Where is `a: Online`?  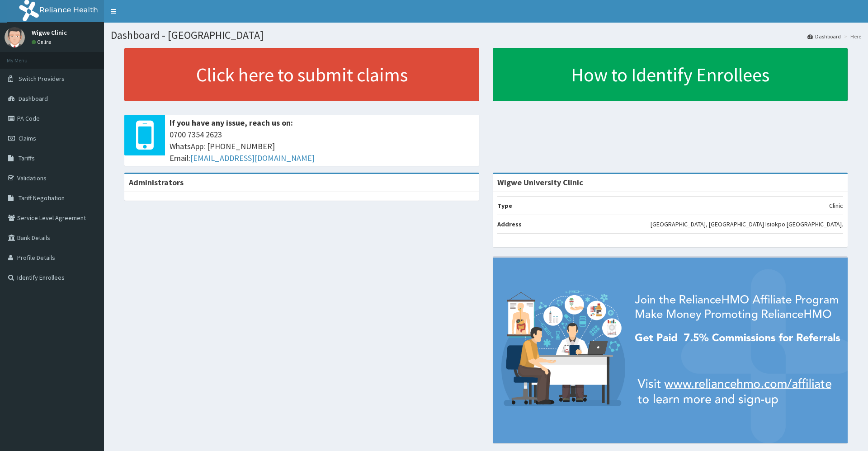
a: Online is located at coordinates (43, 42).